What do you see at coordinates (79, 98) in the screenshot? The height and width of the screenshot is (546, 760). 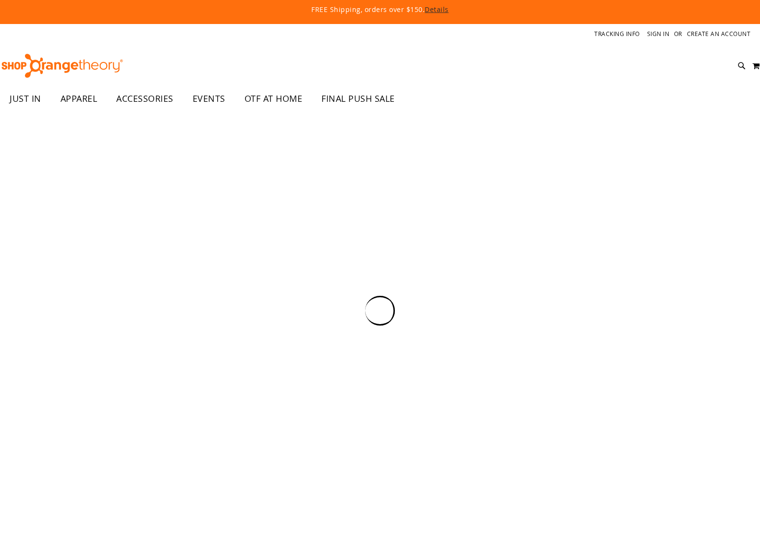 I see `span: APPAREL` at bounding box center [79, 98].